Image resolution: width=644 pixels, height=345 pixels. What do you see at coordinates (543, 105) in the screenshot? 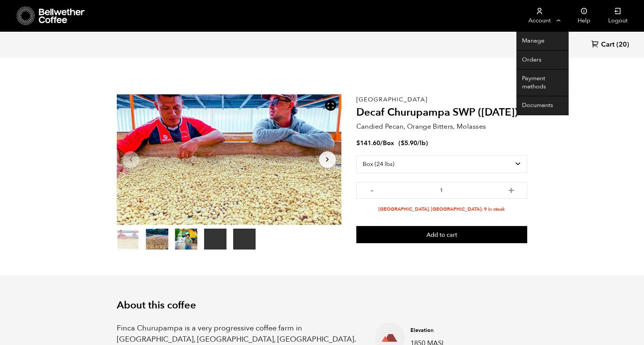
I see `a: Documents` at bounding box center [543, 105].